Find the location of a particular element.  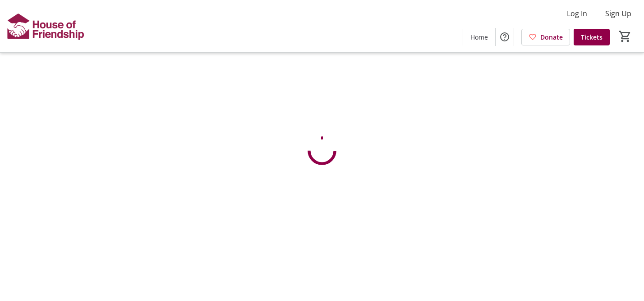

button: Sign Up is located at coordinates (618, 14).